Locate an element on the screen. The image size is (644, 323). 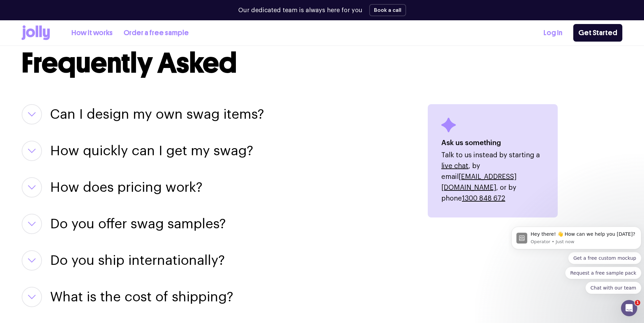
h3: How quickly can I get my swag? is located at coordinates (152, 151).